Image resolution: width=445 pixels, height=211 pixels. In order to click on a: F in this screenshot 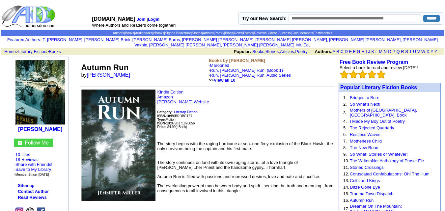, I will do `click(355, 51)`.